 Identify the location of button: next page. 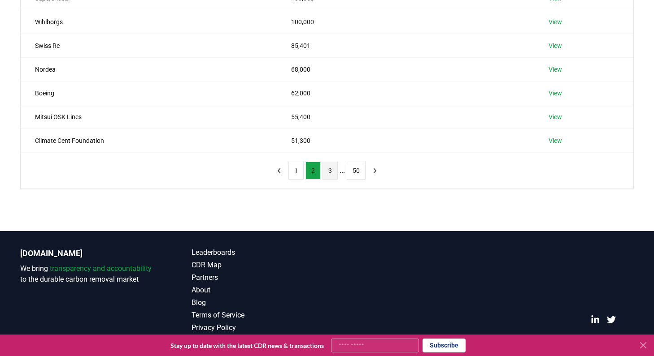
(375, 171).